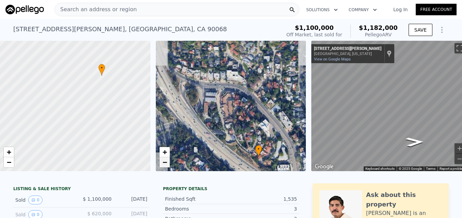  What do you see at coordinates (430, 169) in the screenshot?
I see `a: Terms (opens in new tab)` at bounding box center [430, 169].